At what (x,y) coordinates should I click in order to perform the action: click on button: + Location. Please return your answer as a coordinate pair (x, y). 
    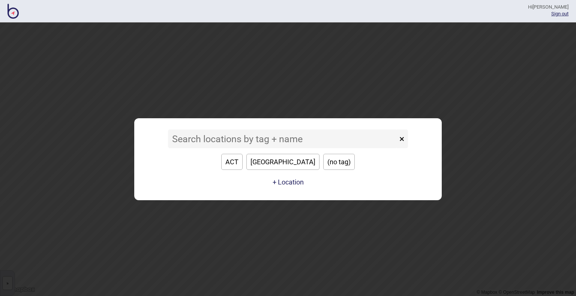
    Looking at the image, I should click on (288, 182).